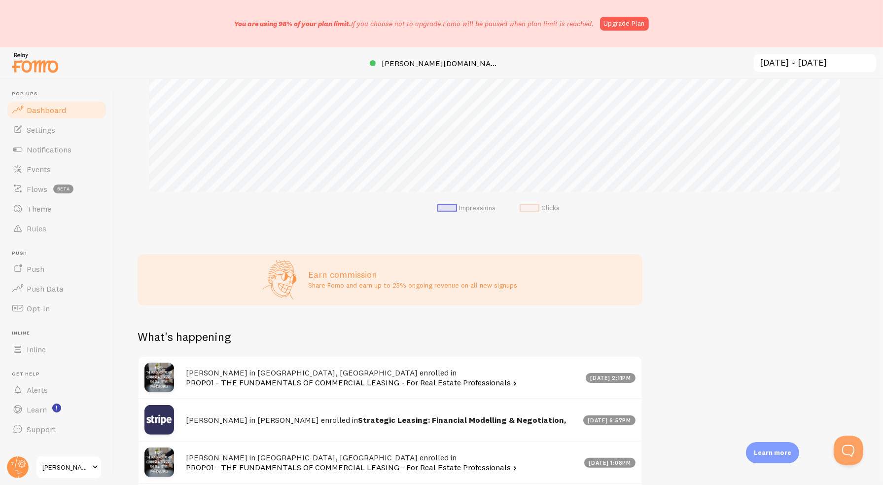 This screenshot has height=485, width=883. Describe the element at coordinates (57, 429) in the screenshot. I see `a: Support` at that location.